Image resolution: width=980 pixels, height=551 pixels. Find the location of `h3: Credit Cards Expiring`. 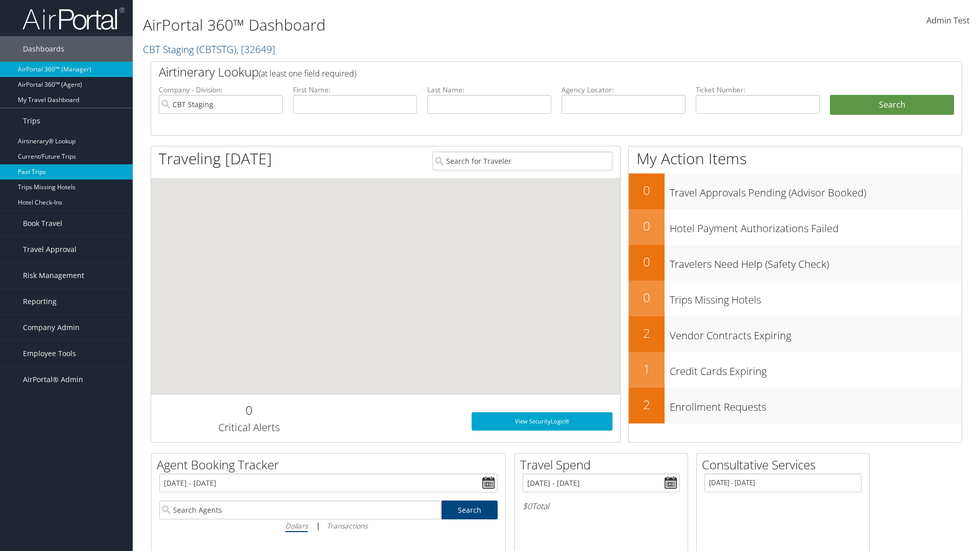

h3: Credit Cards Expiring is located at coordinates (815, 369).